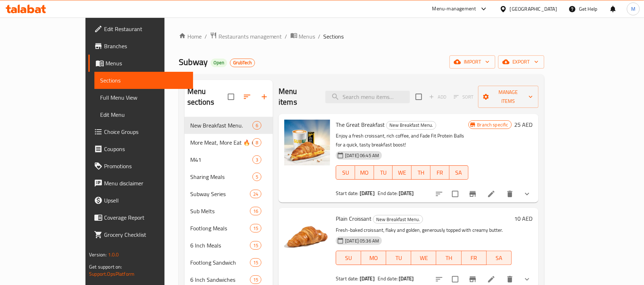  What do you see at coordinates (208, 97) in the screenshot?
I see `h2: Menu sections` at bounding box center [208, 97].